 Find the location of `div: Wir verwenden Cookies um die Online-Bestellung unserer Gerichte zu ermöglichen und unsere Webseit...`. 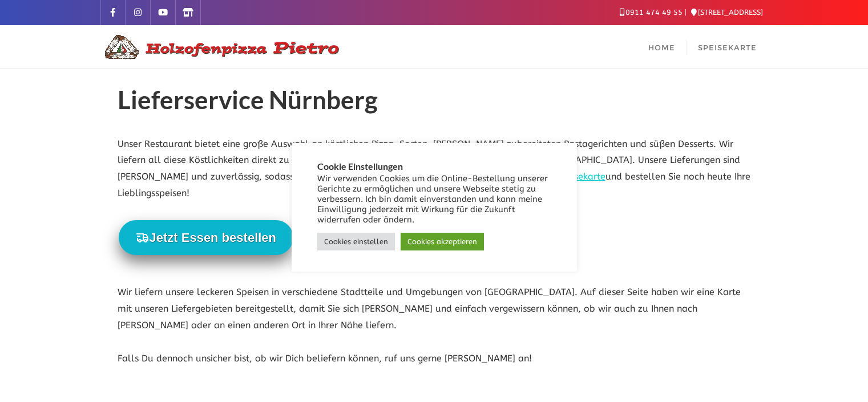

div: Wir verwenden Cookies um die Online-Bestellung unserer Gerichte zu ermöglichen und unsere Webseit... is located at coordinates (434, 199).